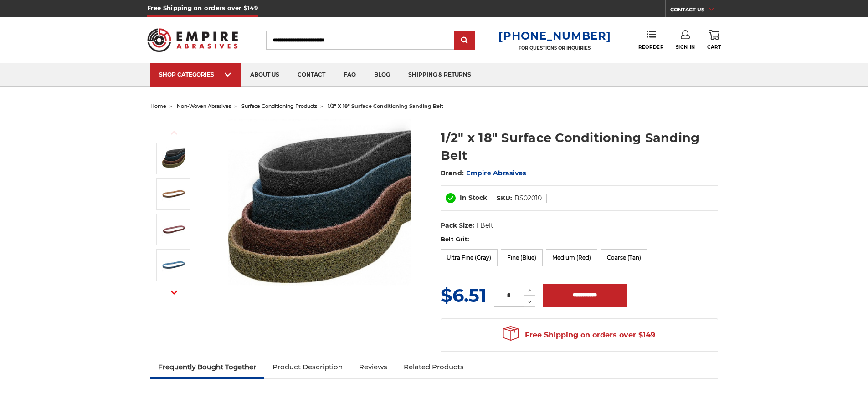 The height and width of the screenshot is (403, 868). I want to click on dd: 1 Belt, so click(485, 225).